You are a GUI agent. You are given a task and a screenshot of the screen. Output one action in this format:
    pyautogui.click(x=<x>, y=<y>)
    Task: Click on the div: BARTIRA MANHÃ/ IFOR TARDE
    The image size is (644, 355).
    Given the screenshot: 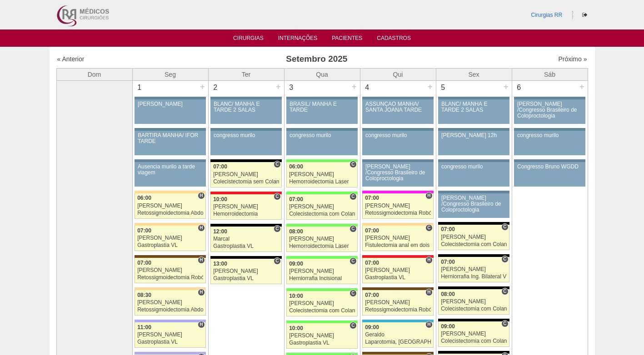 What is the action you would take?
    pyautogui.click(x=170, y=139)
    